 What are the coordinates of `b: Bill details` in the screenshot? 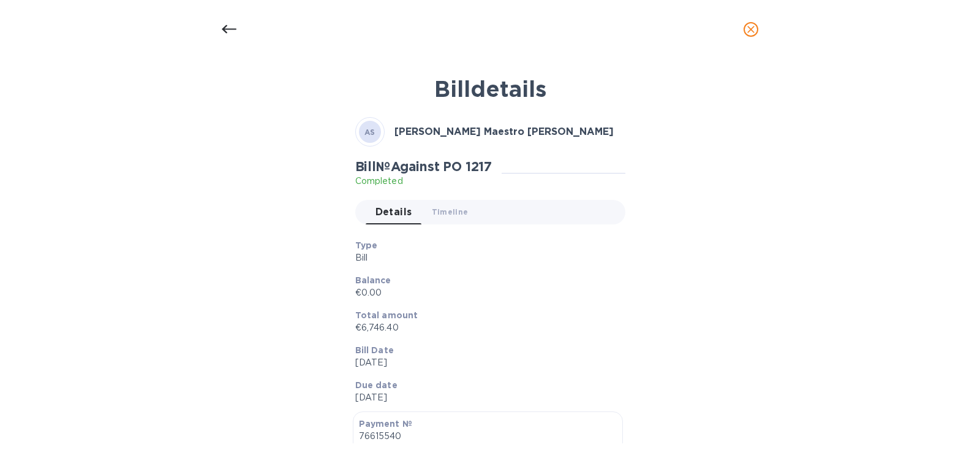 It's located at (490, 89).